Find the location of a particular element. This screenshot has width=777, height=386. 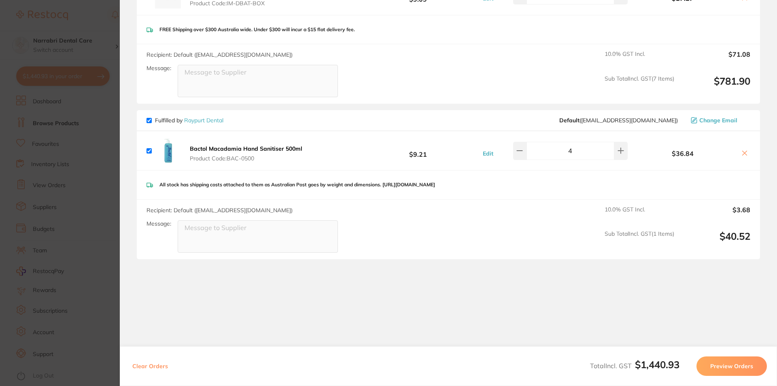

button: Edit is located at coordinates (488, 153).